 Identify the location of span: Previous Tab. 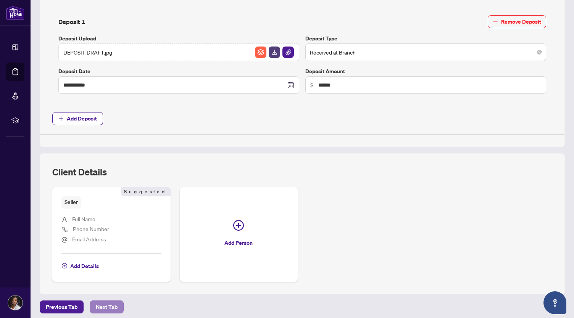
(61, 307).